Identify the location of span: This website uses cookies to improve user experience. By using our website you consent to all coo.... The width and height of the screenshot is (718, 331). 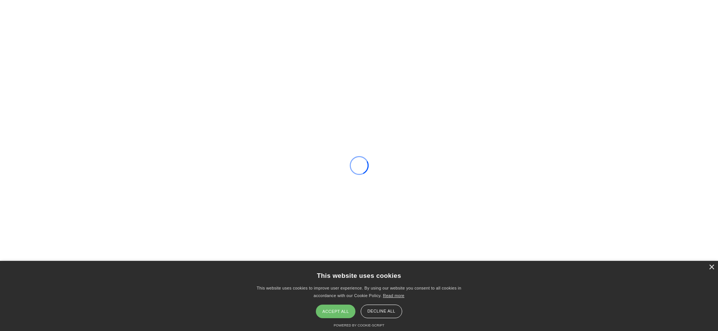
(359, 292).